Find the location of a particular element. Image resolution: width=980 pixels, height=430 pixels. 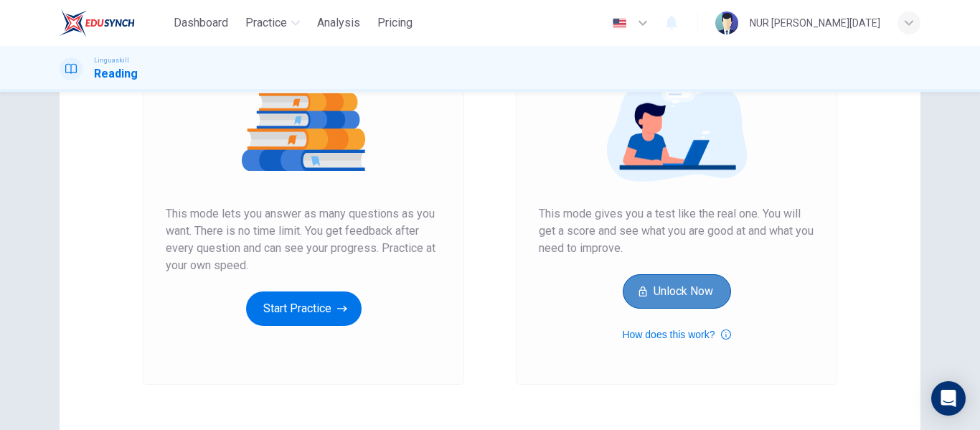

span: Linguaskill is located at coordinates (111, 60).